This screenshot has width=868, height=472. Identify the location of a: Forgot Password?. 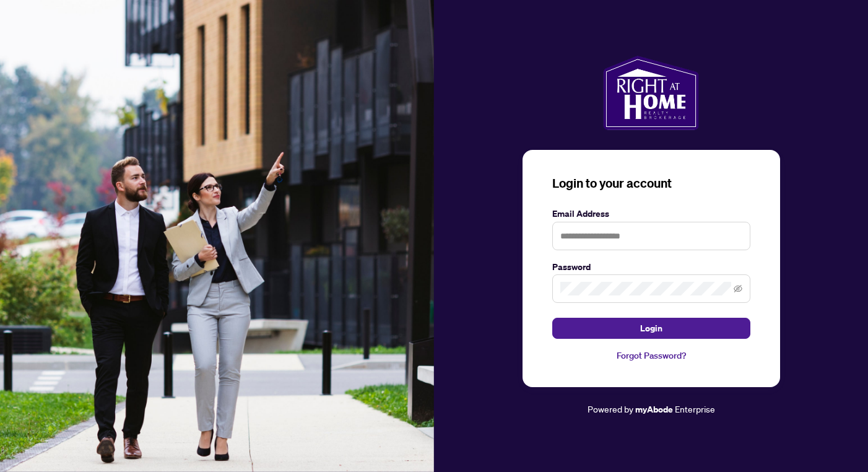
(651, 356).